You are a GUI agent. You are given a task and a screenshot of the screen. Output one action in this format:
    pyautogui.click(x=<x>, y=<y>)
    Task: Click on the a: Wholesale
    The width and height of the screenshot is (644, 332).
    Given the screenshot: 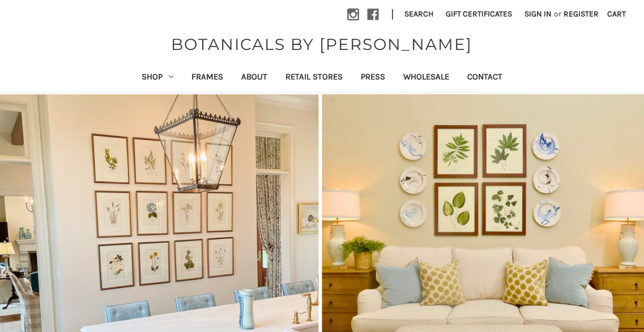 What is the action you would take?
    pyautogui.click(x=426, y=78)
    